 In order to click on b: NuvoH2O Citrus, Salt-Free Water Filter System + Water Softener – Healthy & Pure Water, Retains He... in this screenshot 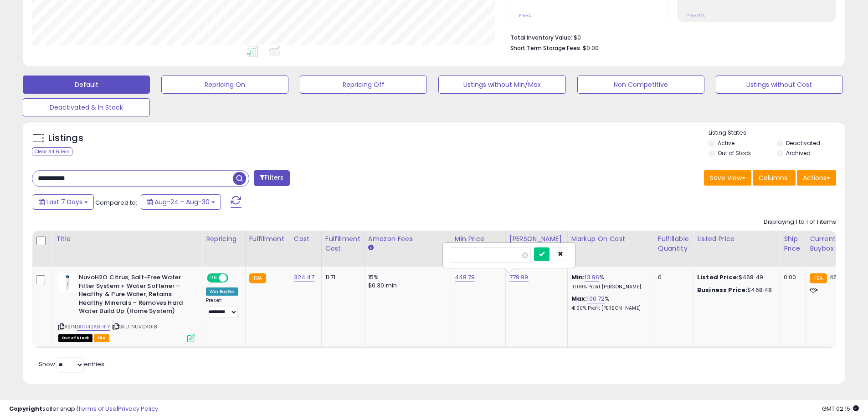, I will do `click(134, 296)`.